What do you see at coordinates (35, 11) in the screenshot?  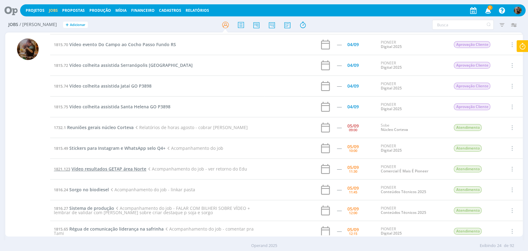 I see `button: Projetos` at bounding box center [35, 11].